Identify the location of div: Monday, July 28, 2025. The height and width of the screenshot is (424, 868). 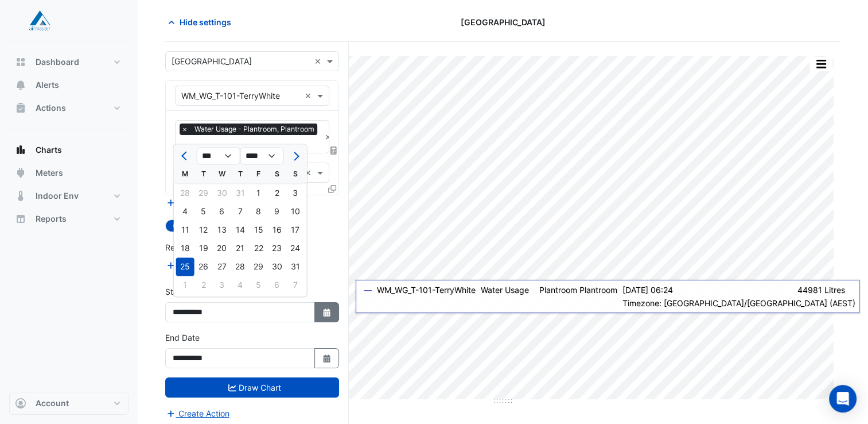
(185, 193).